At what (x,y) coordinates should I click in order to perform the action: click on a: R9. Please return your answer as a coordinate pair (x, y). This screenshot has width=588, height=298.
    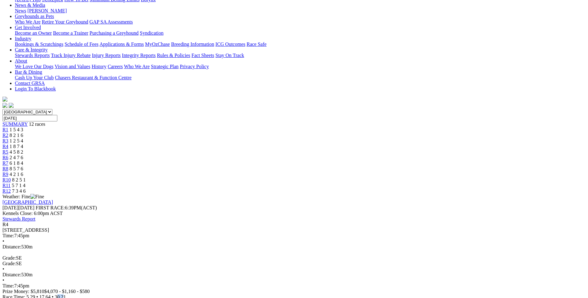
    Looking at the image, I should click on (5, 174).